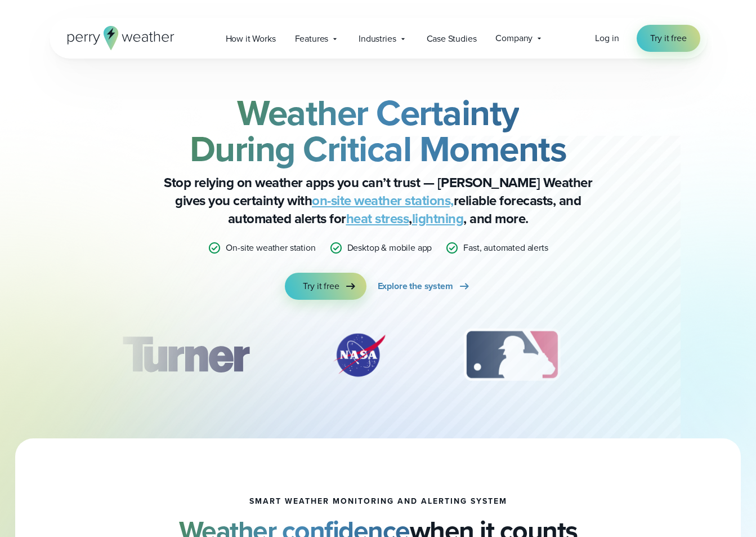  I want to click on span: Features, so click(312, 39).